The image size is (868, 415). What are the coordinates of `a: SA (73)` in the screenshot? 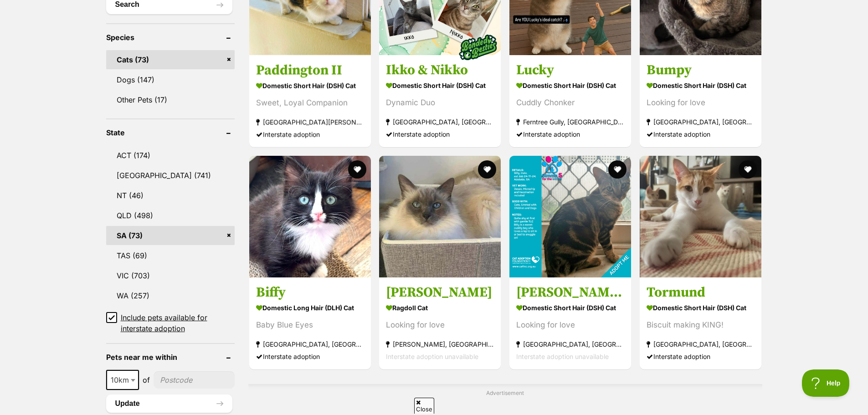 It's located at (171, 236).